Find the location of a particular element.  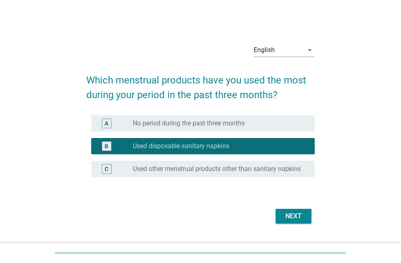

button: Next is located at coordinates (294, 216).